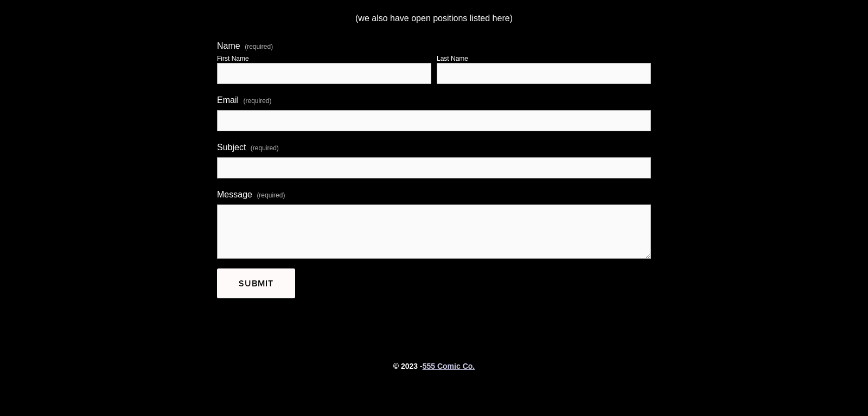  Describe the element at coordinates (256, 283) in the screenshot. I see `button: SubmitSubmit` at that location.